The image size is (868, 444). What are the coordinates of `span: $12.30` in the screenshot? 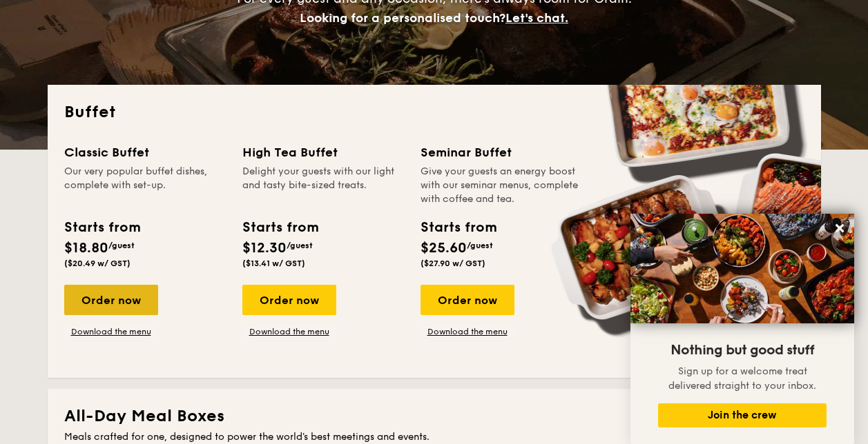 It's located at (264, 249).